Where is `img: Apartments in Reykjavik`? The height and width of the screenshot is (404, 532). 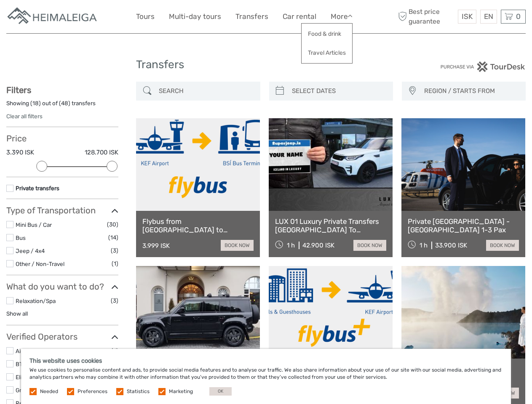
img: Apartments in Reykjavik is located at coordinates (53, 16).